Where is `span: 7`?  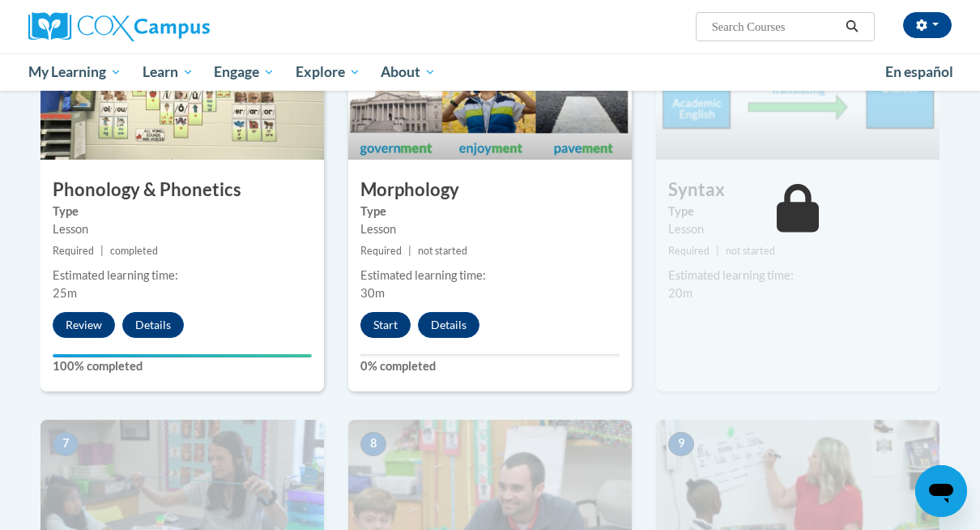
span: 7 is located at coordinates (66, 444).